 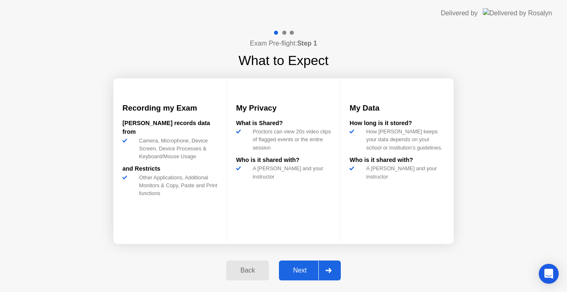 I want to click on div: Open Intercom Messenger, so click(x=548, y=274).